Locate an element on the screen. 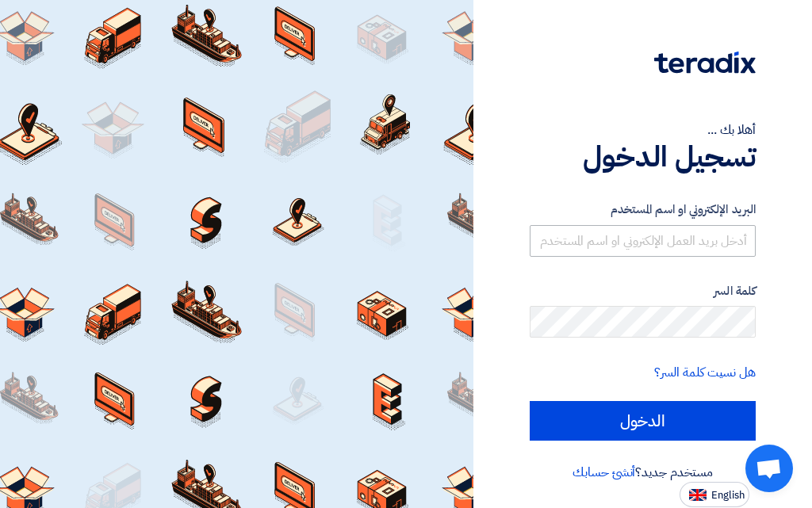 This screenshot has width=812, height=508. label: كلمة السر is located at coordinates (642, 291).